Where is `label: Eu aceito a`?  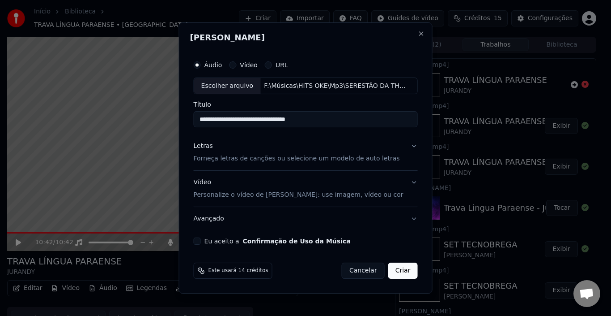 label: Eu aceito a is located at coordinates (278, 241).